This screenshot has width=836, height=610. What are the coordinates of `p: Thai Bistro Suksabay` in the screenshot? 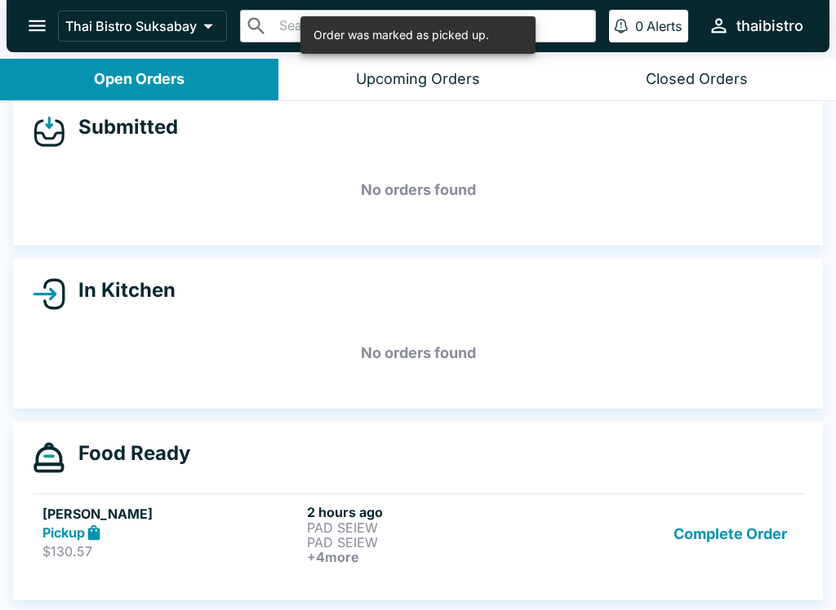 It's located at (131, 26).